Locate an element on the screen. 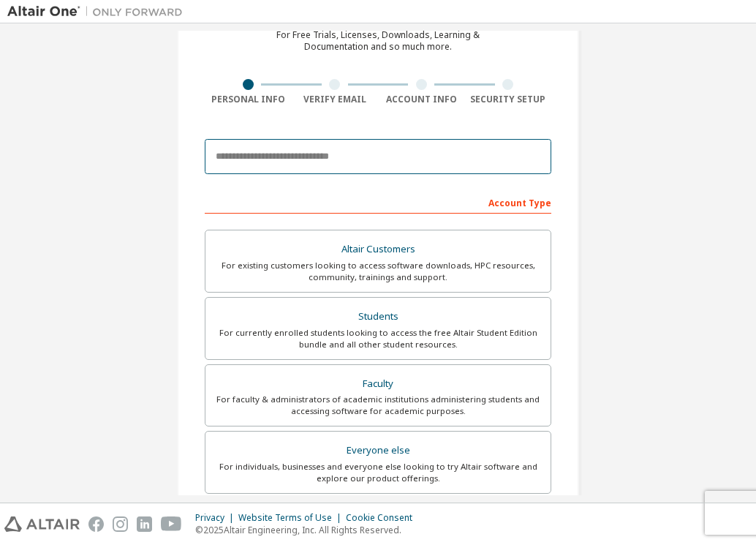  div: For currently enrolled students looking to access the free Altair Student Edition bundle and all ... is located at coordinates (378, 338).